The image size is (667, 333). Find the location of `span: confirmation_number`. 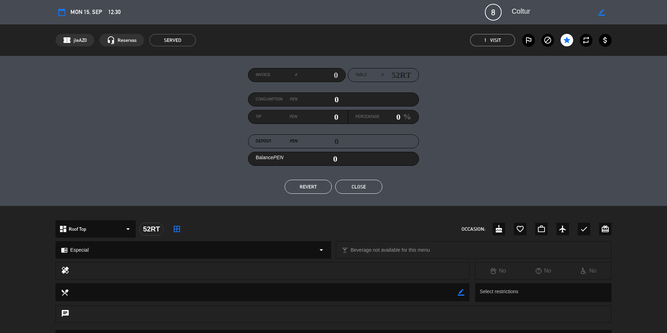

span: confirmation_number is located at coordinates (67, 40).